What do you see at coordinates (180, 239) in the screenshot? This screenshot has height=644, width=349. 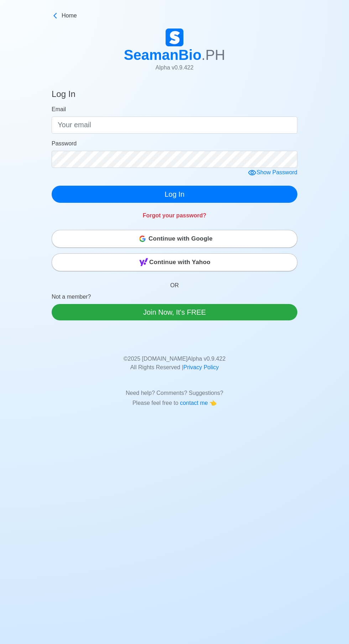 I see `span: Continue with Google` at bounding box center [180, 239].